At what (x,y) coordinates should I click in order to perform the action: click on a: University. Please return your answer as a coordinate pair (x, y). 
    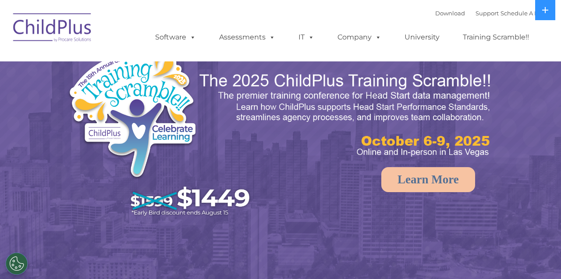
    Looking at the image, I should click on (422, 37).